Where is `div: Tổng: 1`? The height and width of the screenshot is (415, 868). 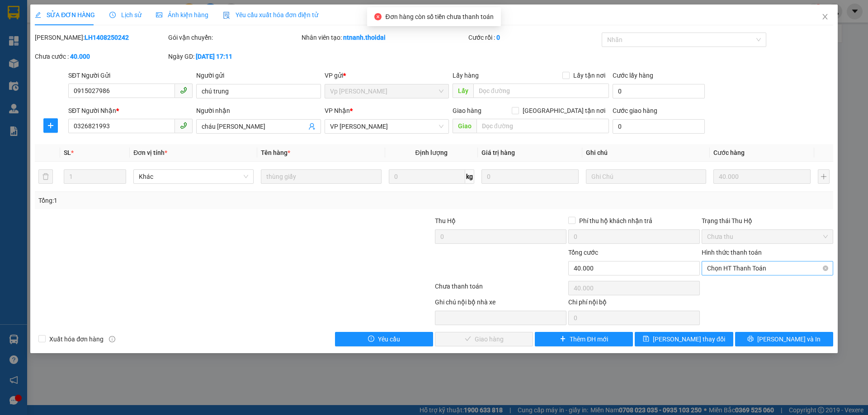 div: Tổng: 1 is located at coordinates (186, 201).